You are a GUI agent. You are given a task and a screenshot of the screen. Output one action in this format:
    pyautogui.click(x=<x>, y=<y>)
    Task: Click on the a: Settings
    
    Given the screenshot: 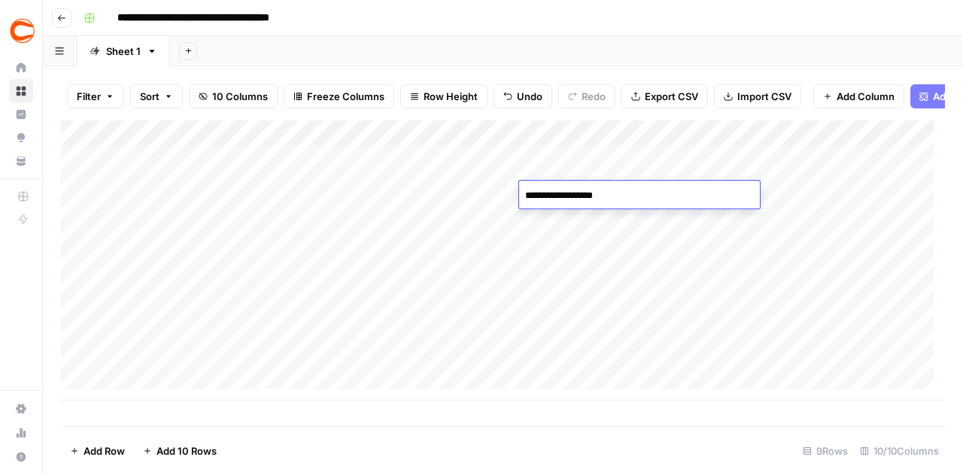 What is the action you would take?
    pyautogui.click(x=21, y=408)
    